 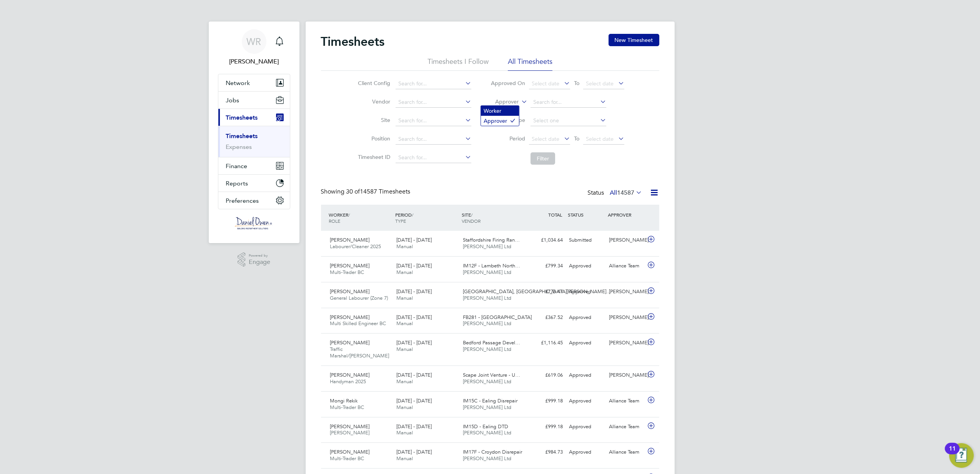 What do you see at coordinates (546, 376) in the screenshot?
I see `div: £619.06` at bounding box center [546, 376].